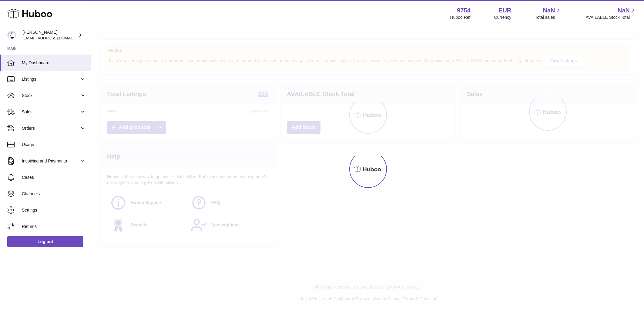 This screenshot has height=311, width=644. Describe the element at coordinates (548, 13) in the screenshot. I see `a: NaN Total sales` at that location.